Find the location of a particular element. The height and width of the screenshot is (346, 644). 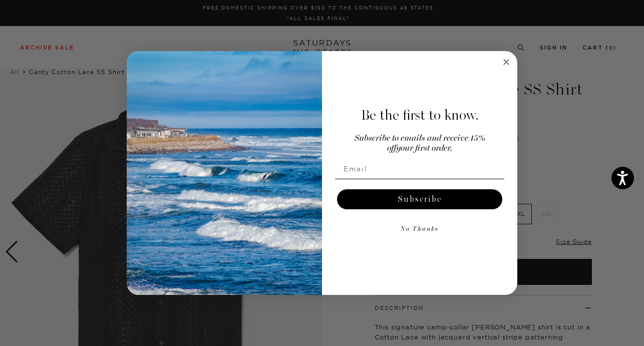

span: Be the first to know. is located at coordinates (420, 116).